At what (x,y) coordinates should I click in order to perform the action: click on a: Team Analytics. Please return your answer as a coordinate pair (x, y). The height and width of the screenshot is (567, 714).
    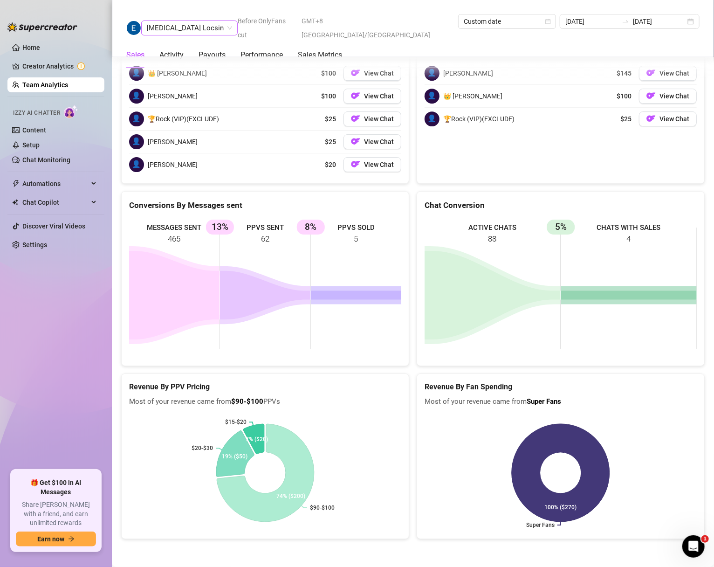
    Looking at the image, I should click on (45, 85).